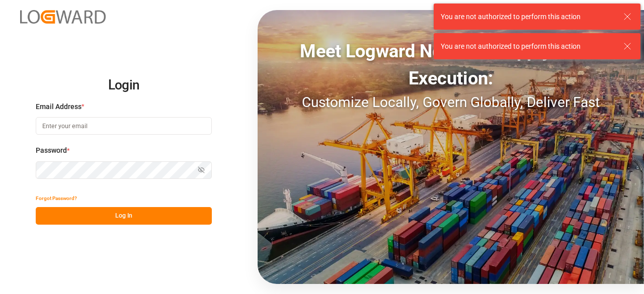 This screenshot has width=644, height=294. I want to click on span: Password, so click(51, 150).